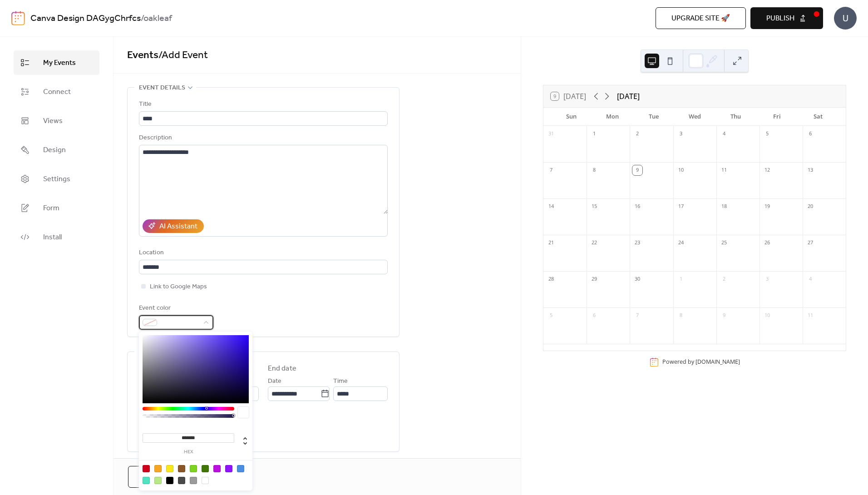  Describe the element at coordinates (724, 207) in the screenshot. I see `div: 18` at that location.